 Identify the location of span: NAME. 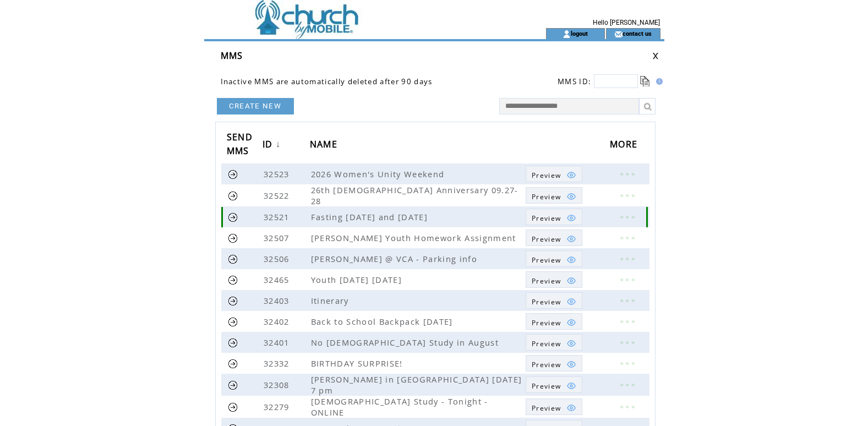
(325, 146).